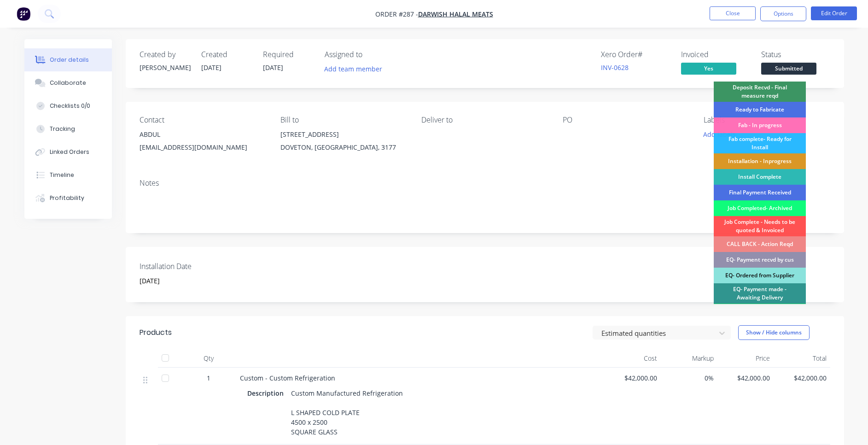 The height and width of the screenshot is (445, 868). I want to click on div: Qty, so click(208, 358).